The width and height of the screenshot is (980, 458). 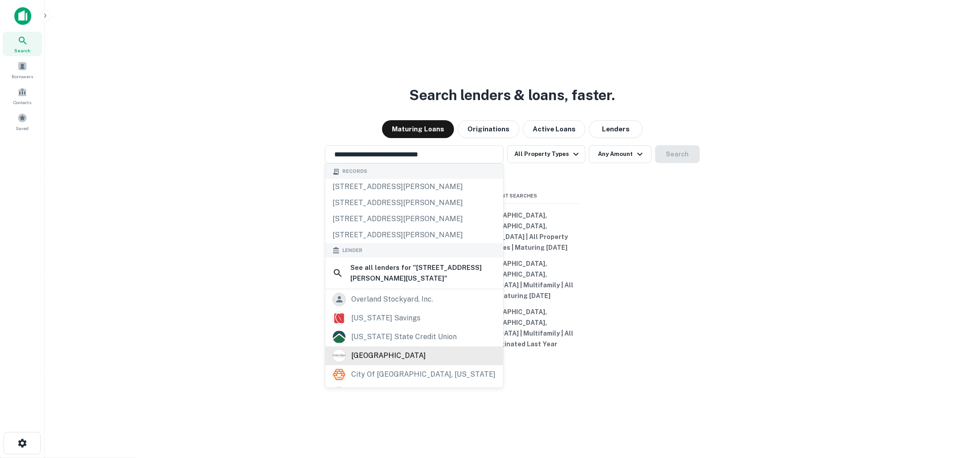 What do you see at coordinates (23, 44) in the screenshot?
I see `div: Search` at bounding box center [23, 44].